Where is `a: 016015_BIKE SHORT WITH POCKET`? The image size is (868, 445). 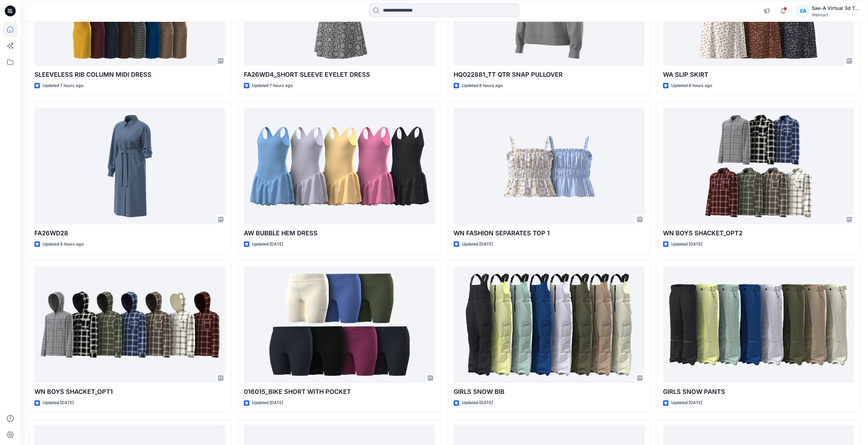
a: 016015_BIKE SHORT WITH POCKET is located at coordinates (340, 325).